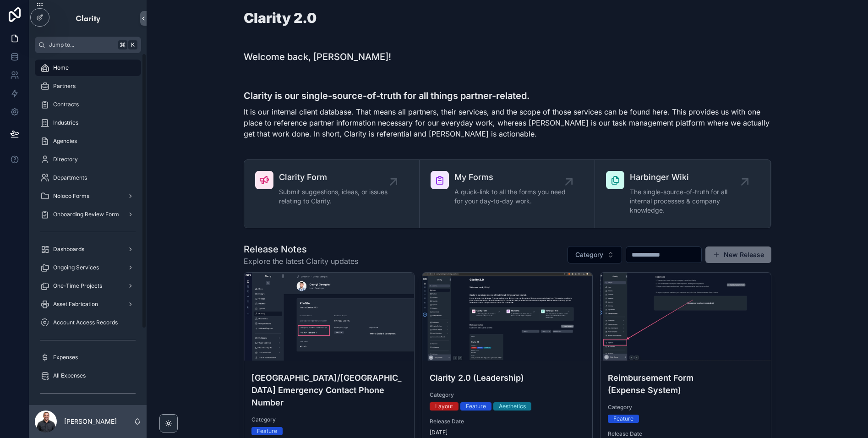 This screenshot has width=868, height=438. I want to click on span: Account Access Records, so click(85, 323).